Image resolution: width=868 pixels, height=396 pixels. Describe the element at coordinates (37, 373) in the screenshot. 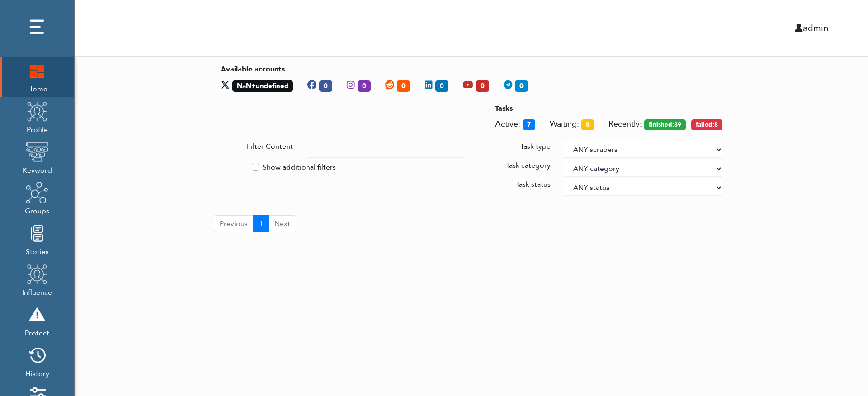

I see `span: History` at that location.